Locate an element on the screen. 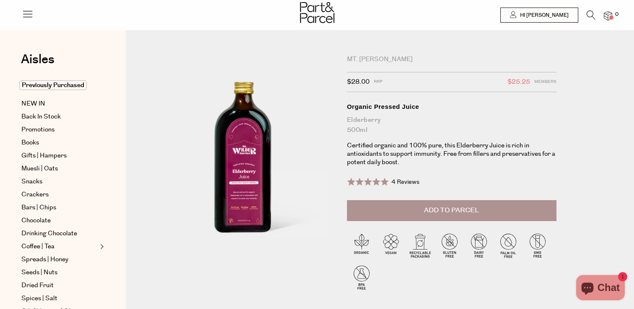 Image resolution: width=634 pixels, height=309 pixels. span: Spreads | Honey is located at coordinates (45, 260).